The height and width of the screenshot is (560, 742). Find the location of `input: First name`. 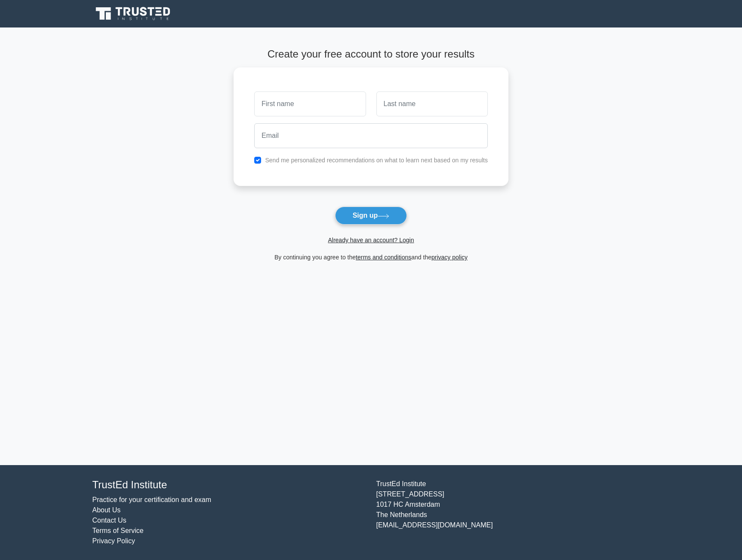

input: First name is located at coordinates (310, 104).